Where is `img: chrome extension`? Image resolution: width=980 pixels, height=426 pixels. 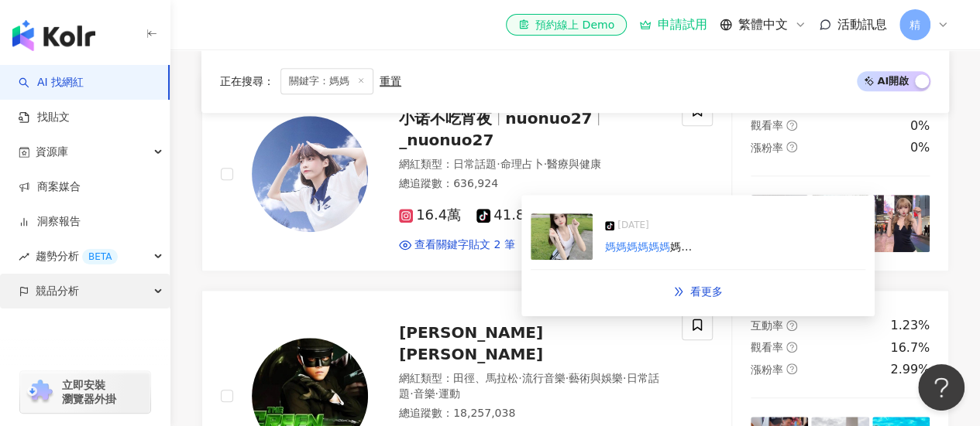 img: chrome extension is located at coordinates (40, 392).